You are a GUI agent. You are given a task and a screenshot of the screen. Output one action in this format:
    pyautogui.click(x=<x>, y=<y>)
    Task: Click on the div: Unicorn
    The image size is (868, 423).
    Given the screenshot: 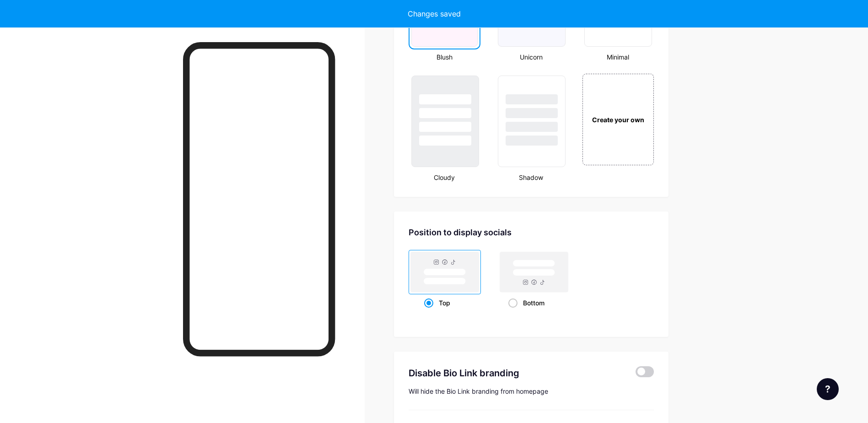 What is the action you would take?
    pyautogui.click(x=531, y=57)
    